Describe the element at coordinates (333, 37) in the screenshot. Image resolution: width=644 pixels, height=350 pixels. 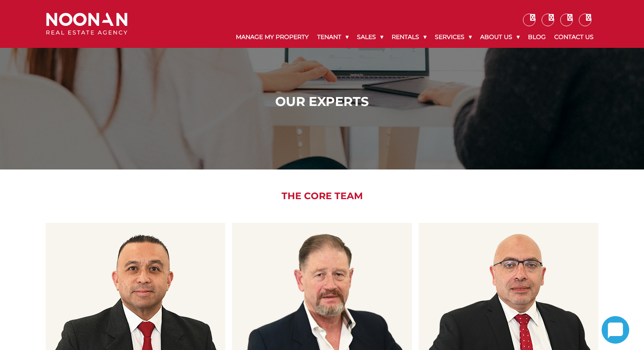
I see `a: Tenant` at that location.